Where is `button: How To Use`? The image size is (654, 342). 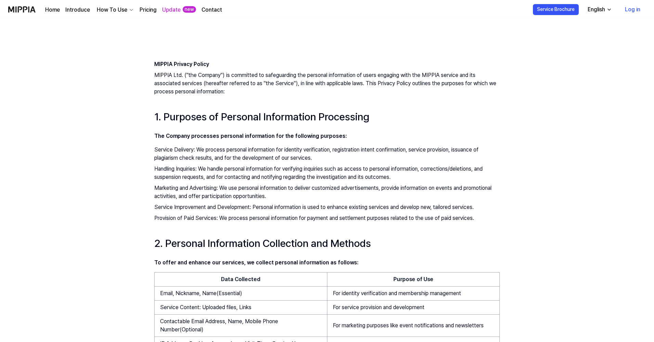
button: How To Use is located at coordinates (115, 10).